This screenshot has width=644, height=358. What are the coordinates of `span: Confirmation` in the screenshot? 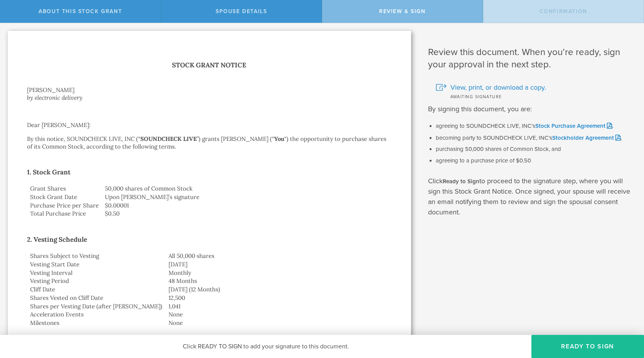 It's located at (563, 12).